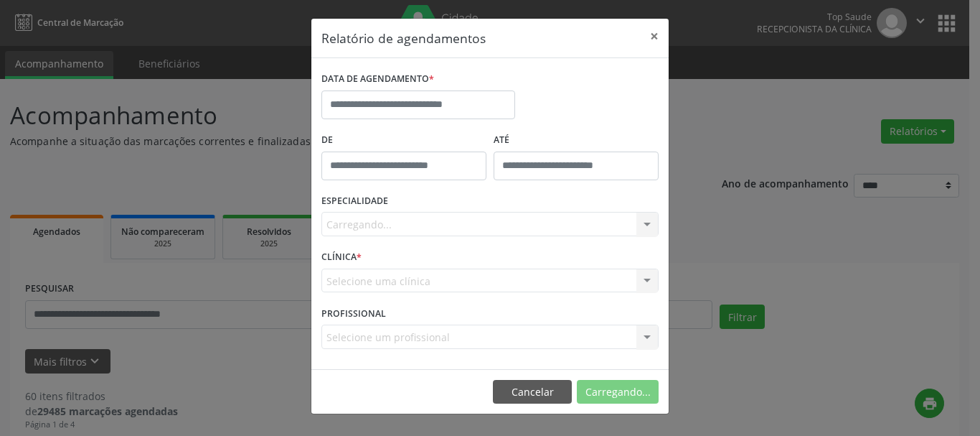 Image resolution: width=980 pixels, height=436 pixels. Describe the element at coordinates (403, 38) in the screenshot. I see `h5: Relatório de agendamentos` at that location.